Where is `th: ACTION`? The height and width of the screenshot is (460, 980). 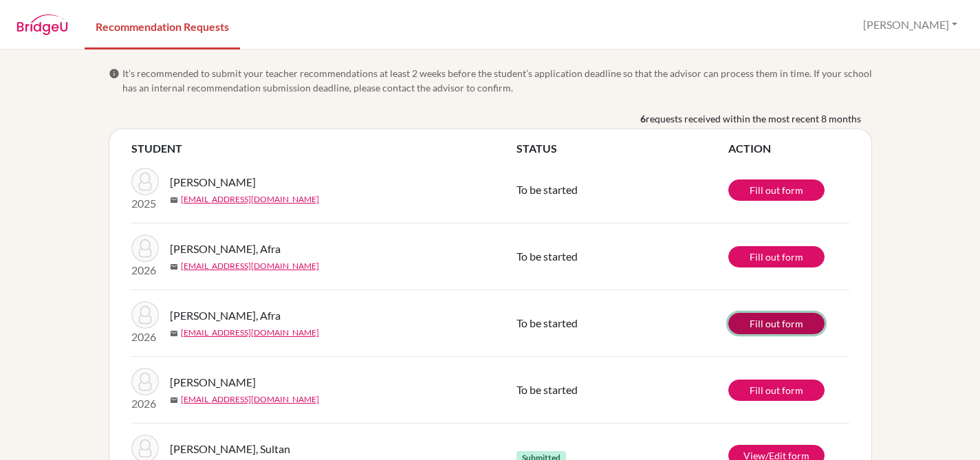
th: ACTION is located at coordinates (789, 148).